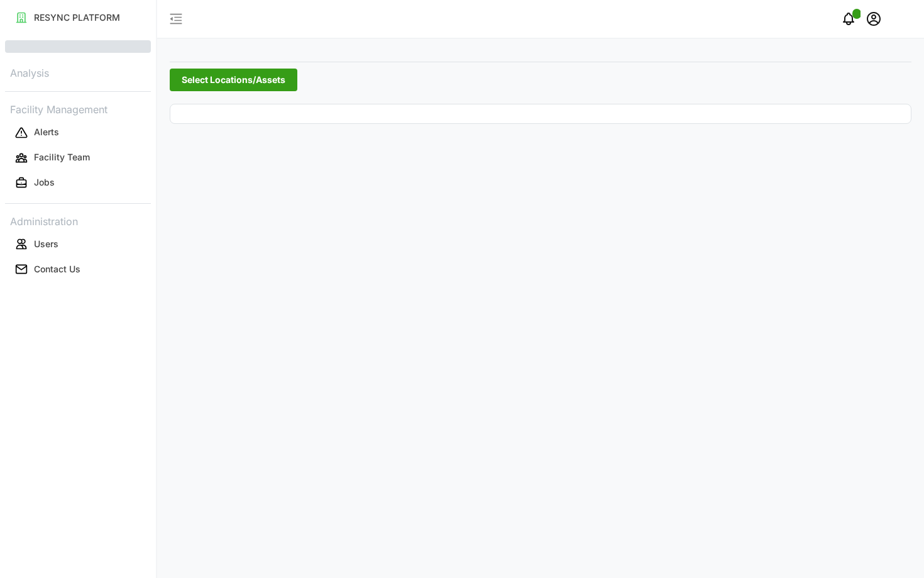 This screenshot has width=924, height=578. I want to click on button: notifications, so click(848, 19).